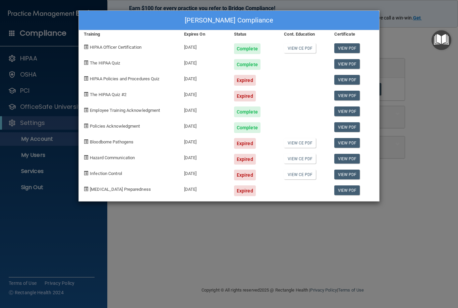 The image size is (458, 308). Describe the element at coordinates (125, 110) in the screenshot. I see `span: Employee Training Acknowledgment` at that location.